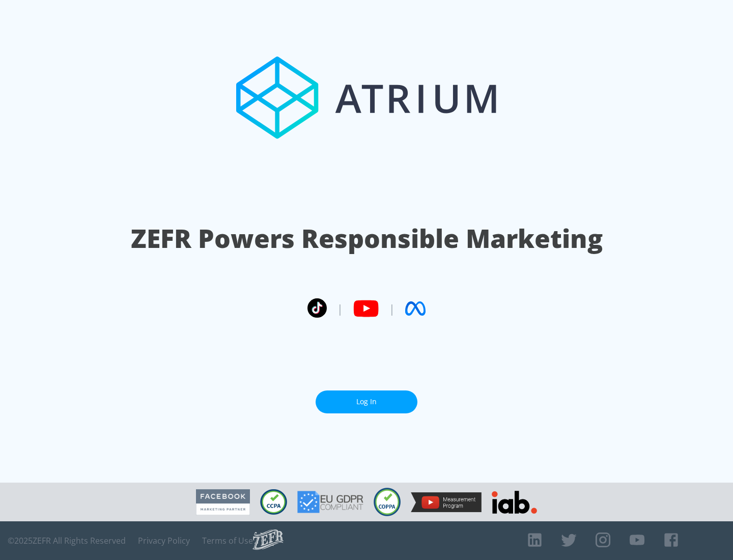 Image resolution: width=733 pixels, height=560 pixels. What do you see at coordinates (228, 541) in the screenshot?
I see `a: Terms of Use` at bounding box center [228, 541].